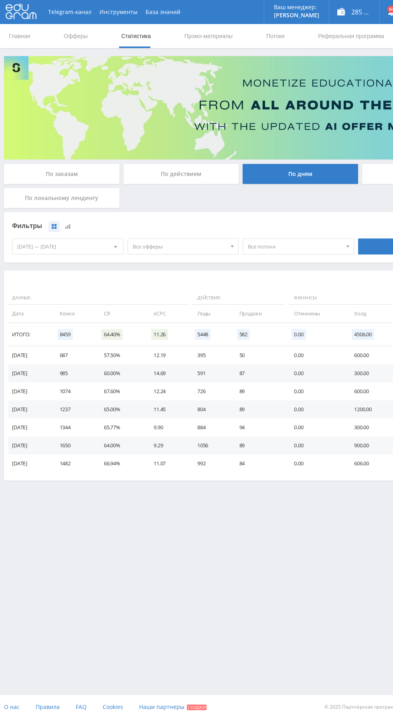 This screenshot has height=719, width=393. I want to click on a: Офферы, so click(76, 36).